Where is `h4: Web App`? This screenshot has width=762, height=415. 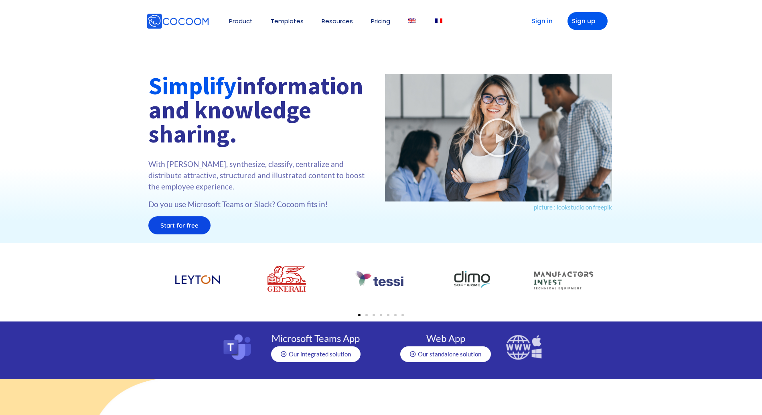 h4: Web App is located at coordinates (445, 338).